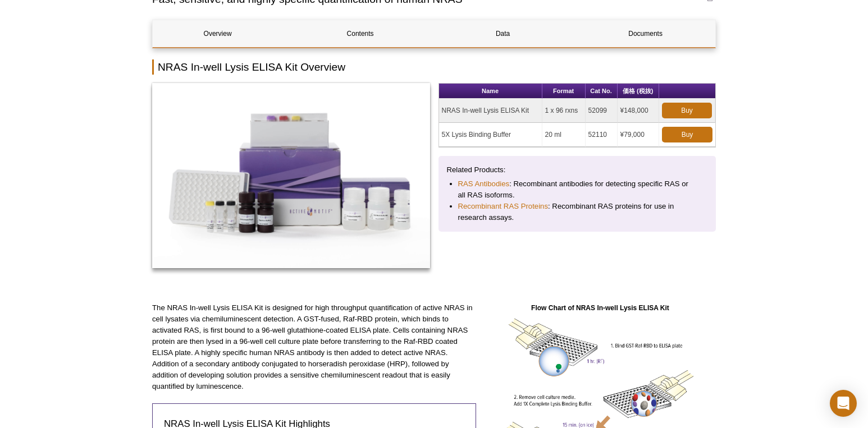  What do you see at coordinates (360, 34) in the screenshot?
I see `a: Contents` at bounding box center [360, 34].